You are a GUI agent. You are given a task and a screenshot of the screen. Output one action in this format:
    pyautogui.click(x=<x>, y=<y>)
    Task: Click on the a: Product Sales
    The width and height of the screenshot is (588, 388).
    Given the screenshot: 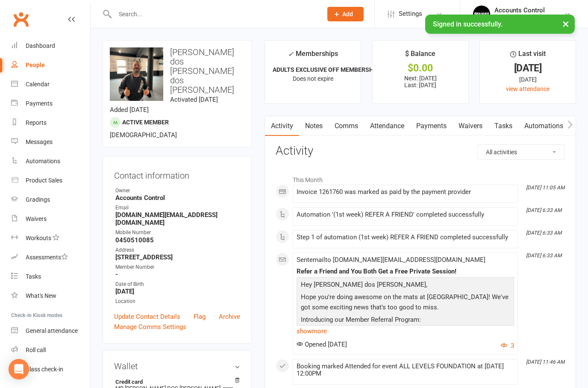 What is the action you would take?
    pyautogui.click(x=50, y=180)
    